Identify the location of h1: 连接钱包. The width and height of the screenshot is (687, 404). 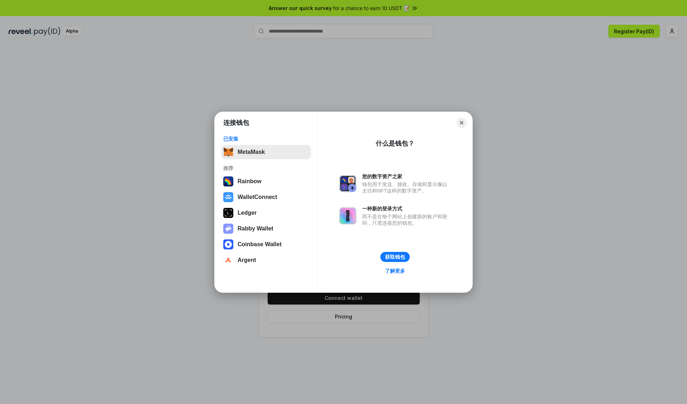
(236, 123).